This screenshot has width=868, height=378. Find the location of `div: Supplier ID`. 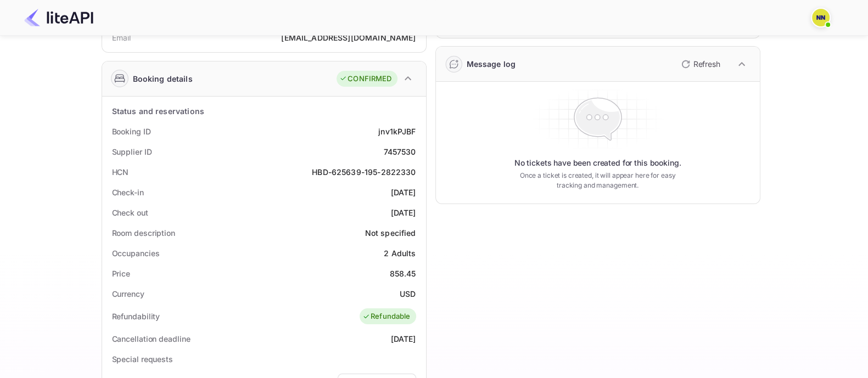

div: Supplier ID is located at coordinates (132, 151).